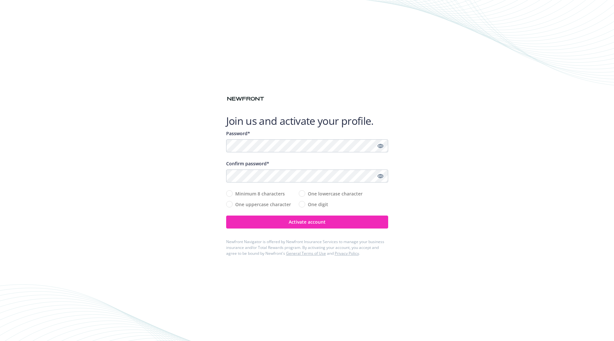  What do you see at coordinates (307, 222) in the screenshot?
I see `button: Activate account` at bounding box center [307, 222].